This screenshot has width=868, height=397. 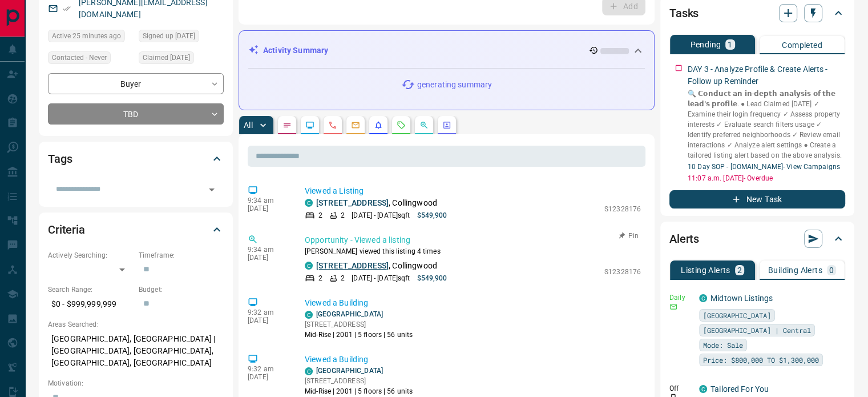 I want to click on span: Contacted - Never, so click(x=79, y=58).